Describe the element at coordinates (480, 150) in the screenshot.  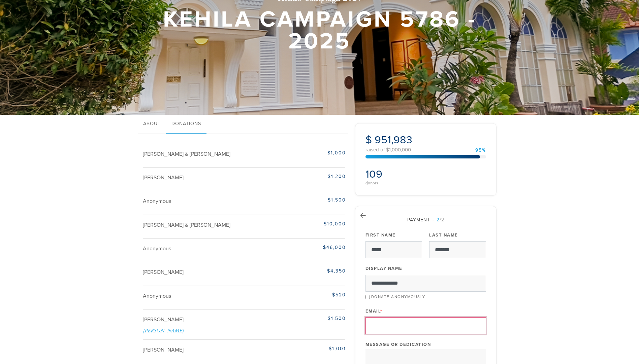
I see `div: 95%` at that location.